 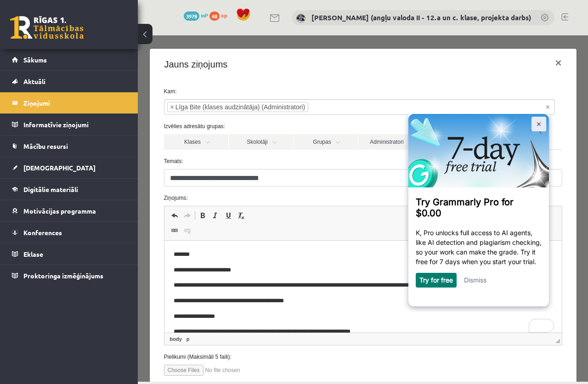 I want to click on a: Klases, so click(x=58, y=107).